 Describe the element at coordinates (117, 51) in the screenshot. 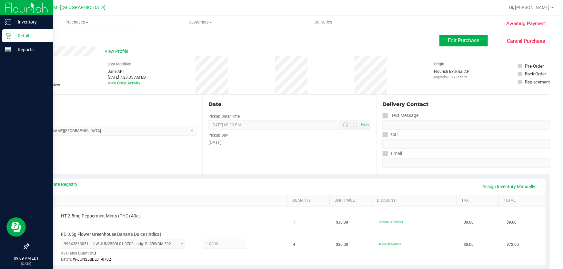

I see `span: View Profile` at that location.